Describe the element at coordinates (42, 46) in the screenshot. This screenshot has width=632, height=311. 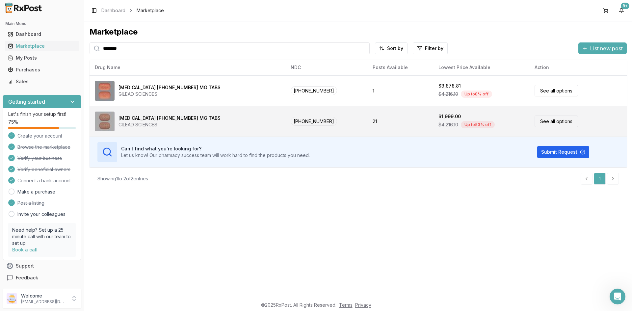
I see `a: Marketplace` at that location.